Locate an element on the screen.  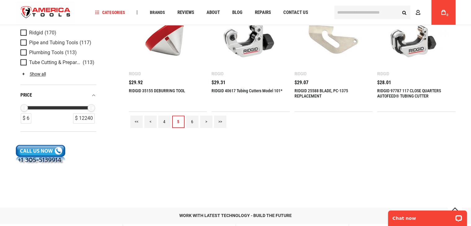
a: Contact Us is located at coordinates (295, 12).